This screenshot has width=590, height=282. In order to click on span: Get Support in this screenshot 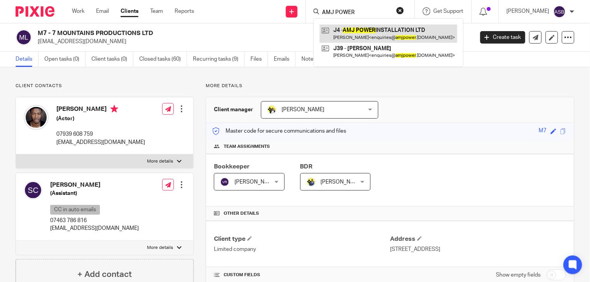, I will do `click(448, 11)`.